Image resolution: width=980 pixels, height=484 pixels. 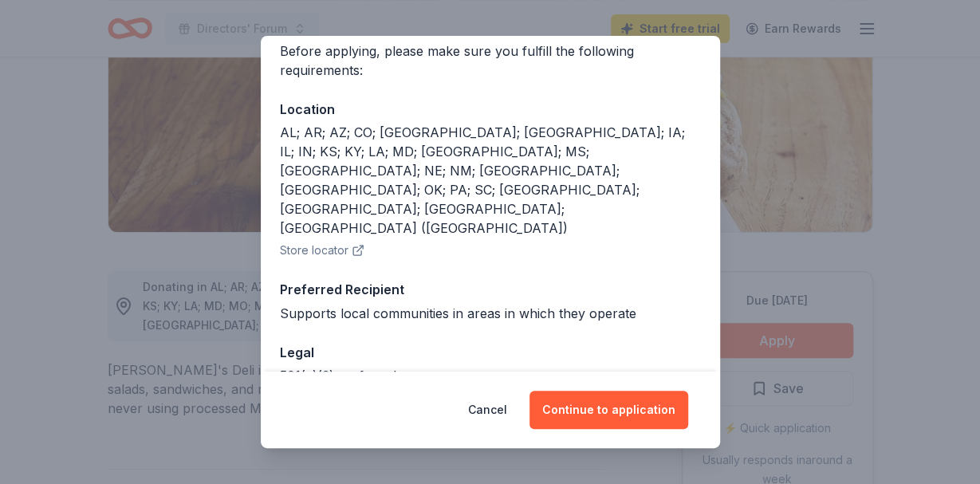 What do you see at coordinates (490, 61) in the screenshot?
I see `div: Before applying, please make sure you fulfill the following requirements:` at bounding box center [490, 61].